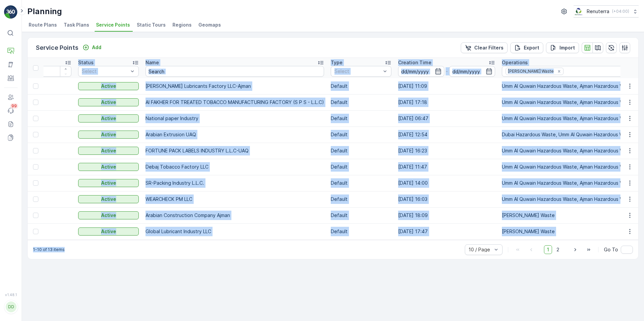 This screenshot has width=644, height=321. What do you see at coordinates (559, 71) in the screenshot?
I see `div: Remove Ajman Hazardous Waste` at bounding box center [559, 71].